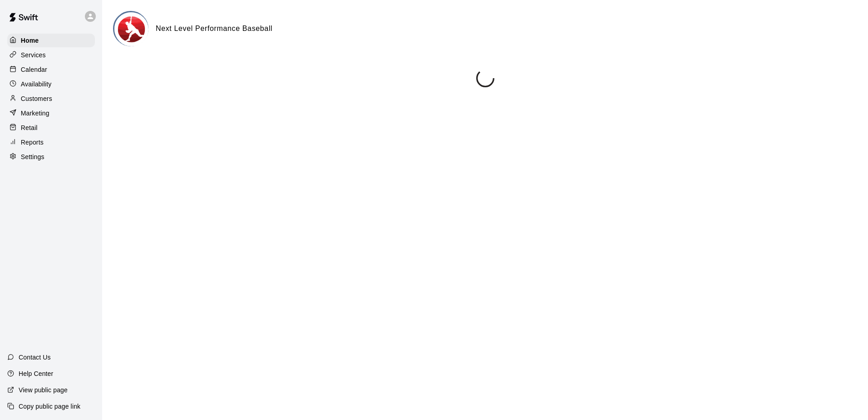 Image resolution: width=868 pixels, height=420 pixels. What do you see at coordinates (33, 157) in the screenshot?
I see `p: Settings` at bounding box center [33, 157].